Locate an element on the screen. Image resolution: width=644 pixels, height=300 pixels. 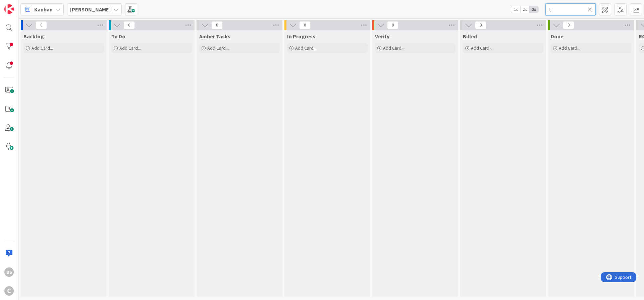
span: Backlog is located at coordinates (34, 37).